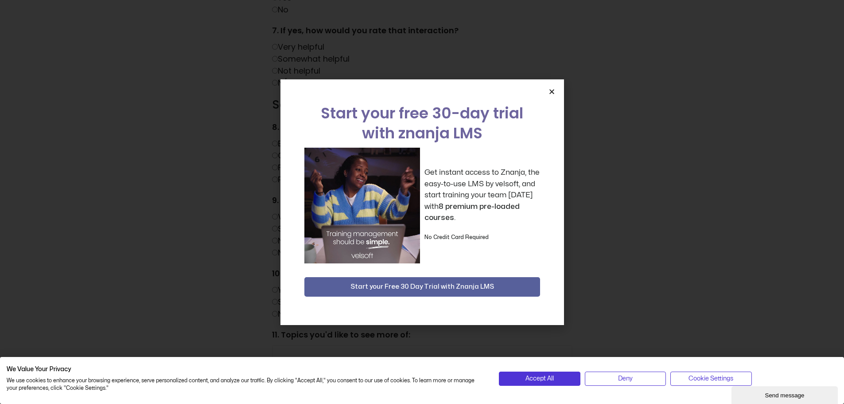  I want to click on span: Start your Free 30 Day Trial with Znanja LMS, so click(422, 287).